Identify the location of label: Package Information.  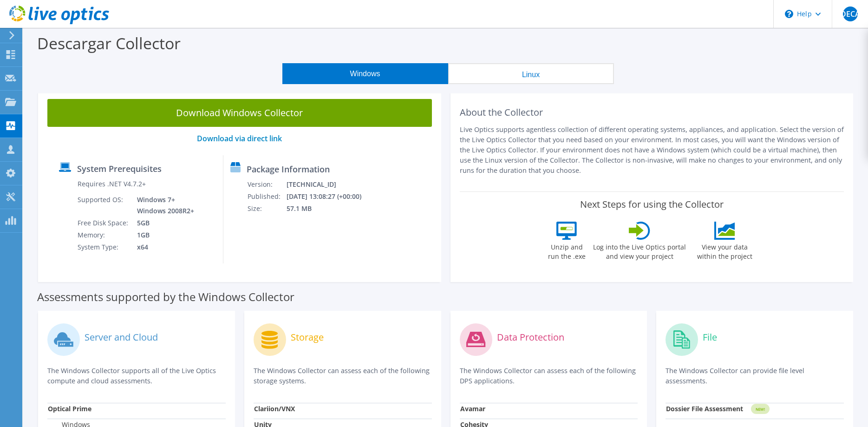
(288, 169).